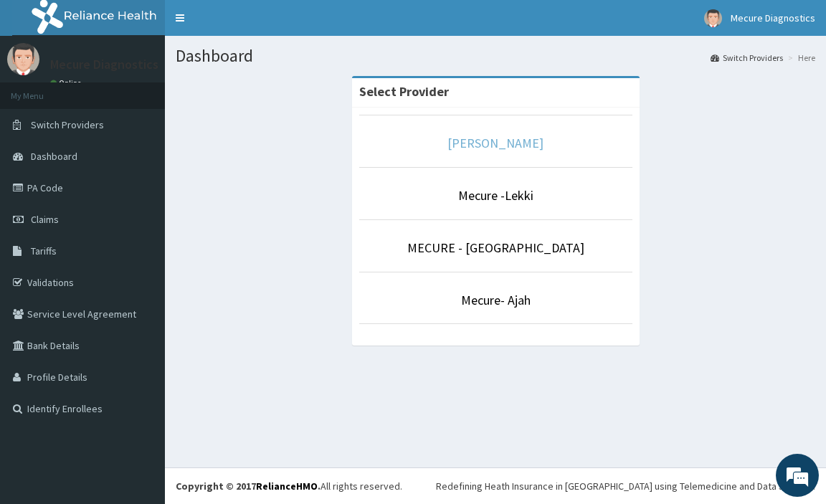 Image resolution: width=826 pixels, height=504 pixels. What do you see at coordinates (68, 83) in the screenshot?
I see `a: Online` at bounding box center [68, 83].